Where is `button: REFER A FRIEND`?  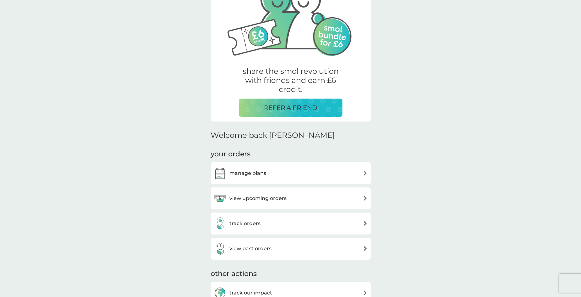
button: REFER A FRIEND is located at coordinates (291, 108).